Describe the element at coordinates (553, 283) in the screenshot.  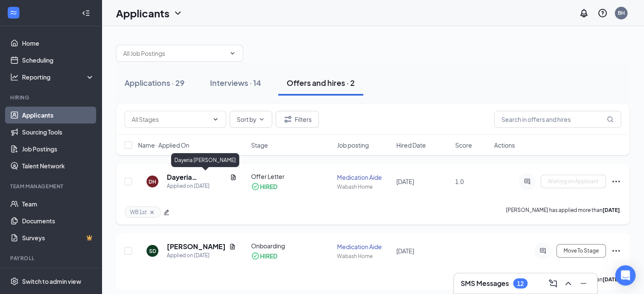
I see `svg: ComposeMessage` at that location.